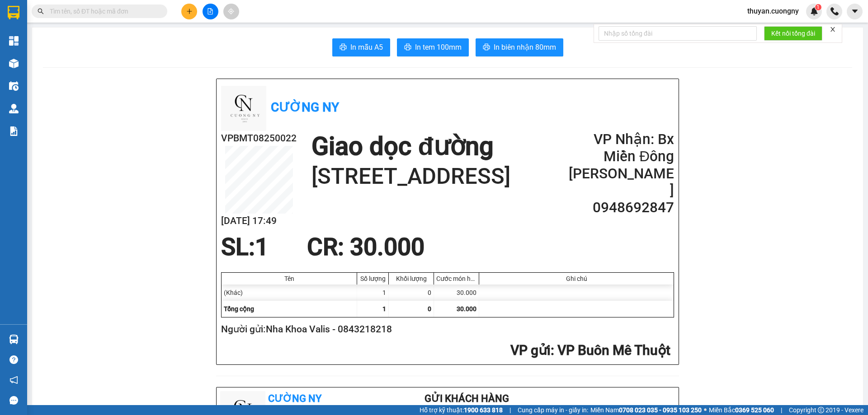  I want to click on div: 0, so click(411, 293).